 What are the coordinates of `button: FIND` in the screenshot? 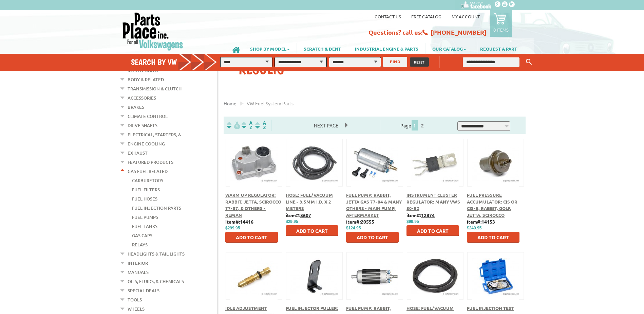 It's located at (395, 62).